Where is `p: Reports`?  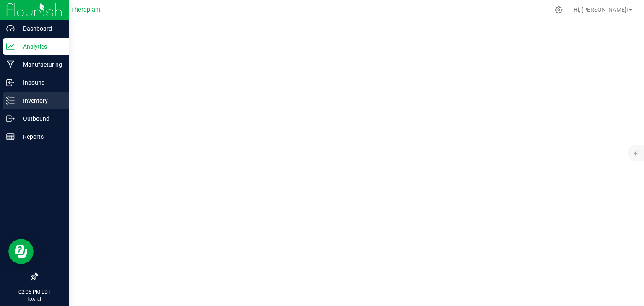
p: Reports is located at coordinates (40, 137).